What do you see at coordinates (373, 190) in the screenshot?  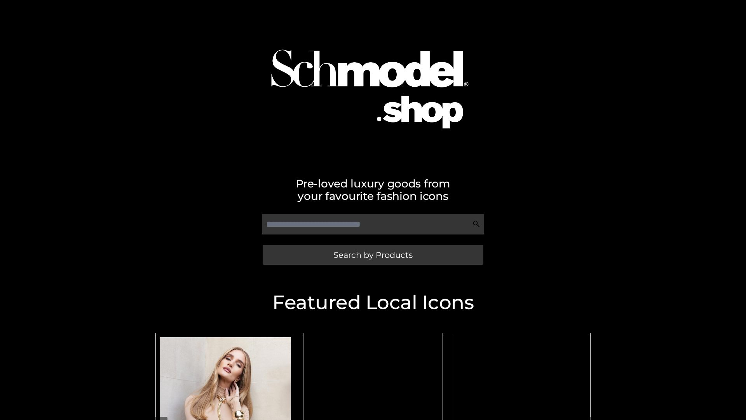 I see `h2: Pre-loved luxury goods from your favourite fashion icons` at bounding box center [373, 190].